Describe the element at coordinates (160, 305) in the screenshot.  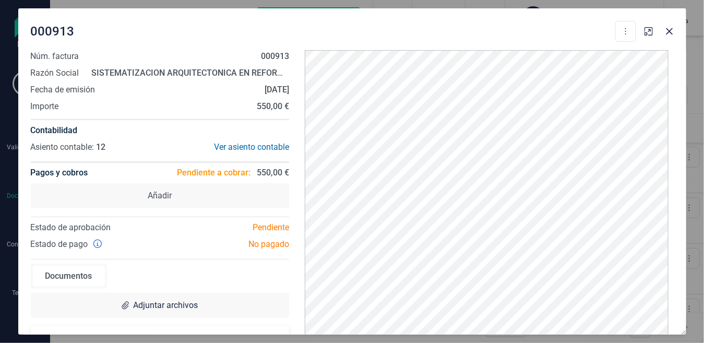
I see `div: Adjuntar archivos` at that location.